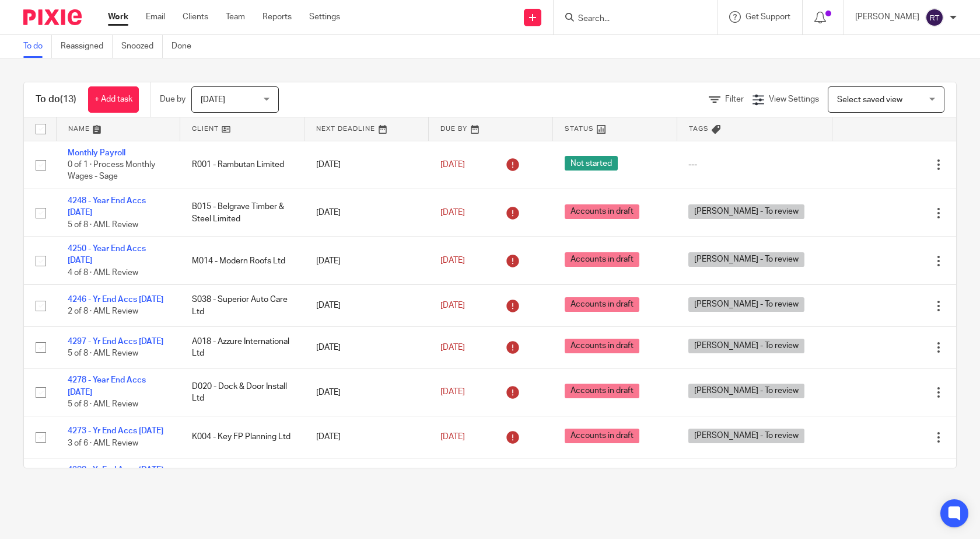  What do you see at coordinates (242, 213) in the screenshot?
I see `td: B015 - Belgrave Timber & Steel Limited` at bounding box center [242, 213].